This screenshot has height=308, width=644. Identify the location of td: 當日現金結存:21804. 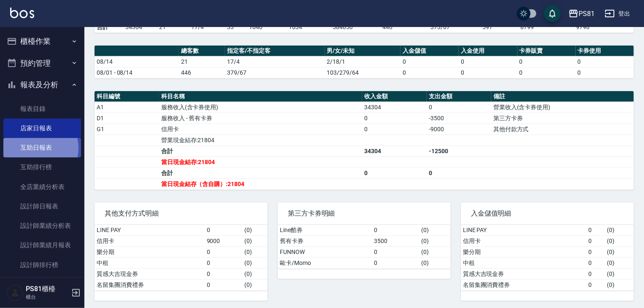
(260, 162).